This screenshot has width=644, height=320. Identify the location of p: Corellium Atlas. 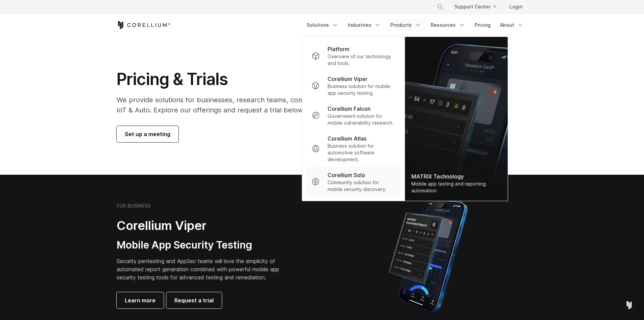
(347, 138).